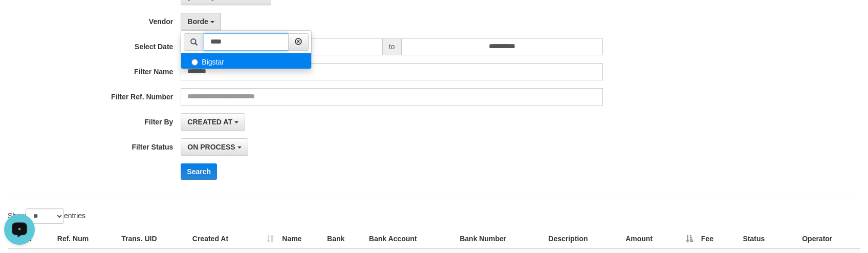 The image size is (868, 253). What do you see at coordinates (86, 238) in the screenshot?
I see `th: Ref. Num` at bounding box center [86, 238].